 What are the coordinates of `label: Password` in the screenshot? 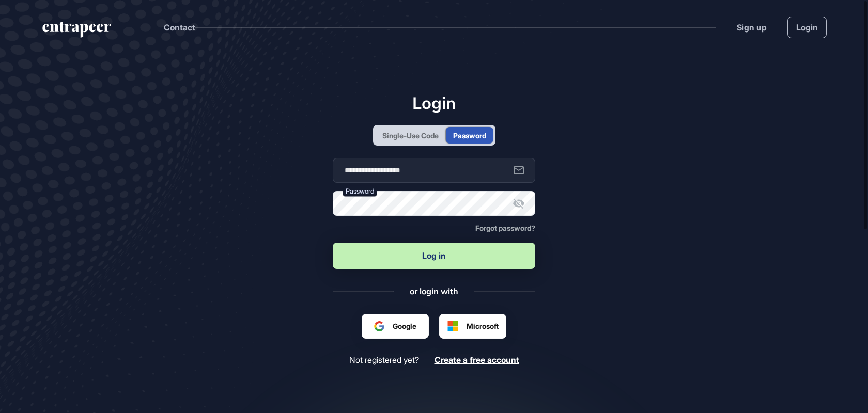 It's located at (360, 191).